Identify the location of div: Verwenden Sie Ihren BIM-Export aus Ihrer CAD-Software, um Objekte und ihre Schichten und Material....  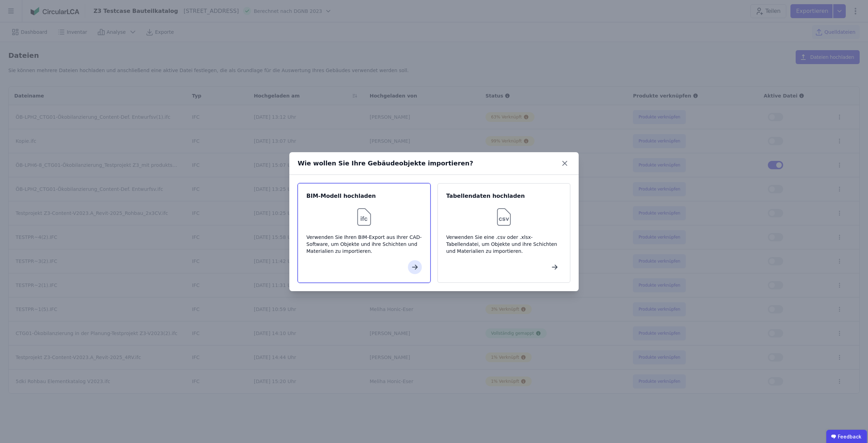
(365, 244).